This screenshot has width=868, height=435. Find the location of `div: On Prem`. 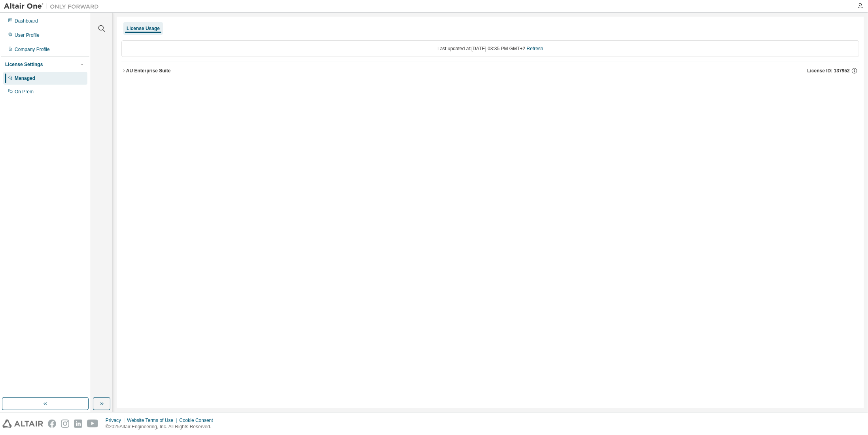

div: On Prem is located at coordinates (24, 92).